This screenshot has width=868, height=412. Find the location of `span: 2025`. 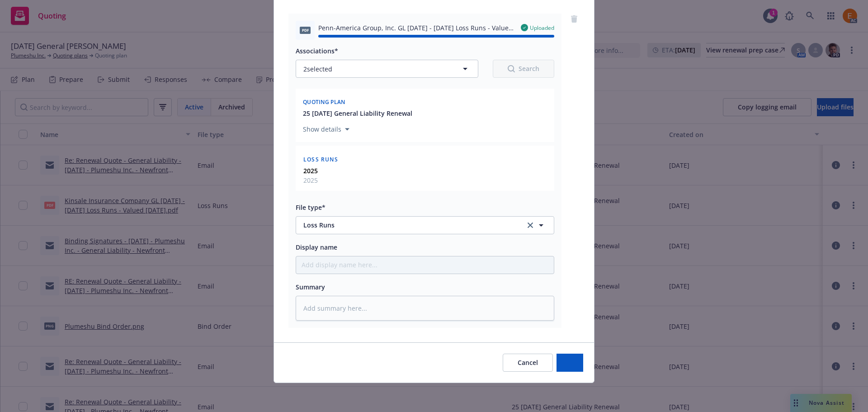

span: 2025 is located at coordinates (311, 180).